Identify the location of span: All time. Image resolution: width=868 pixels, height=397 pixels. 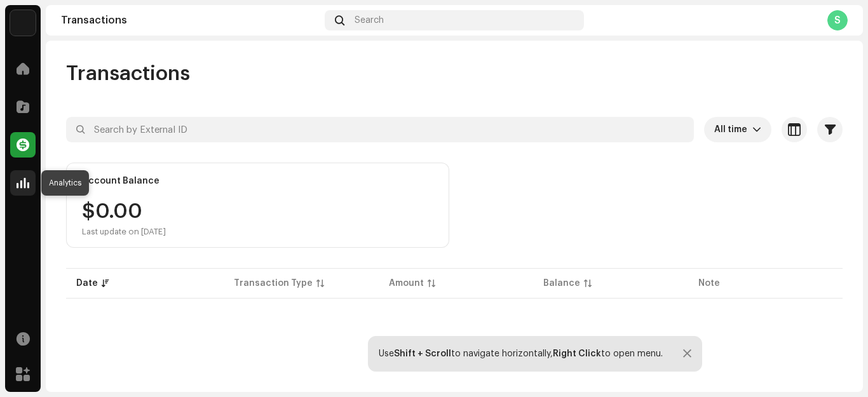
(733, 130).